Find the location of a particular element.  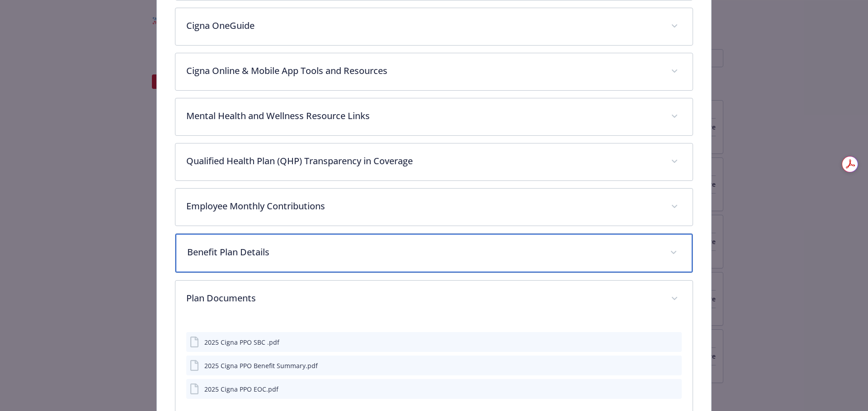

div: Plan Documents is located at coordinates (434, 299).